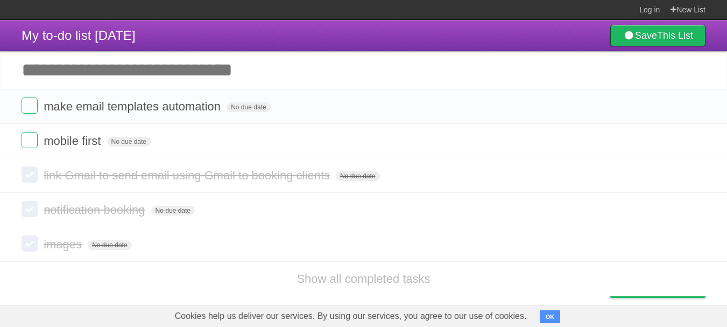 This screenshot has width=727, height=327. Describe the element at coordinates (64, 244) in the screenshot. I see `span: images` at that location.